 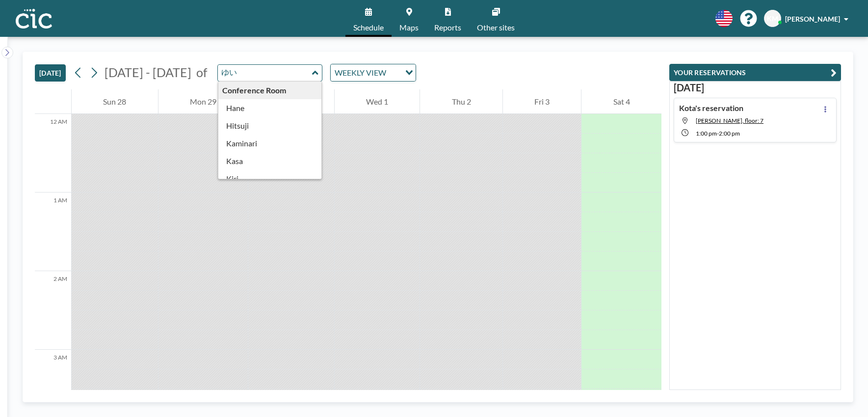 I want to click on div: 1 AM, so click(x=53, y=232).